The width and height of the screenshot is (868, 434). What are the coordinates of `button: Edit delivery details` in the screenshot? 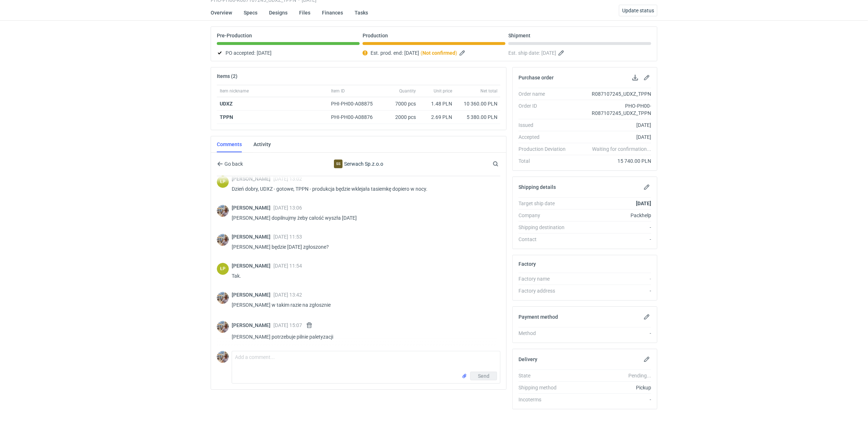 It's located at (647, 359).